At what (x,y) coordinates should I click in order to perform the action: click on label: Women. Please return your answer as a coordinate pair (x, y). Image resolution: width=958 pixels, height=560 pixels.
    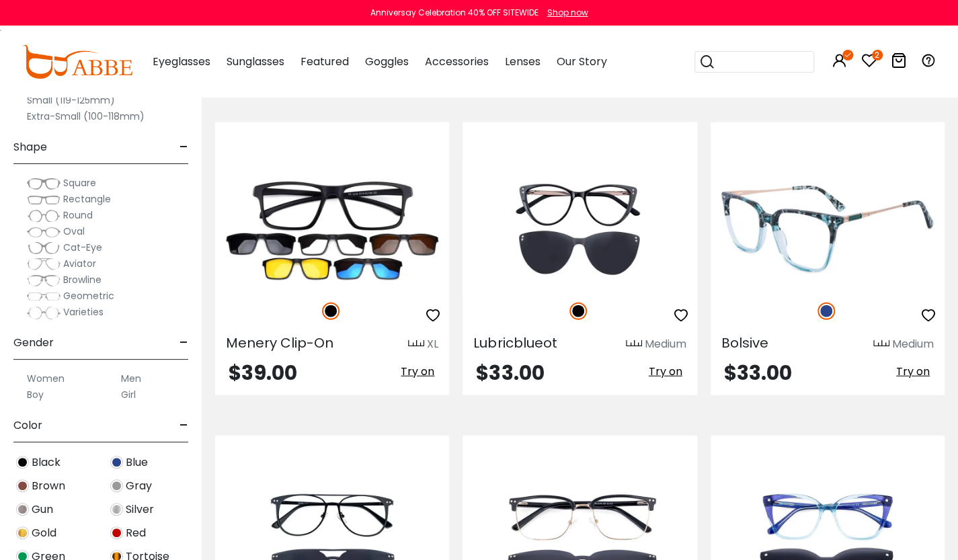
    Looking at the image, I should click on (45, 379).